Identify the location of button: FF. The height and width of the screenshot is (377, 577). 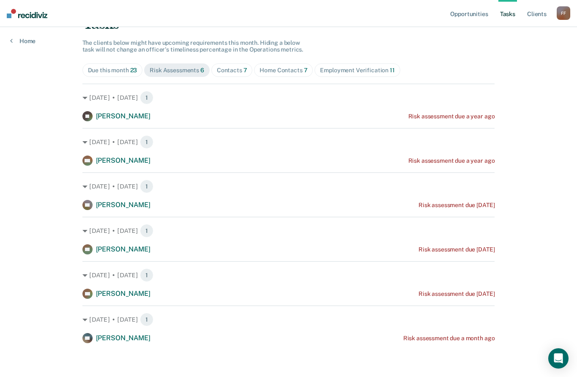
(563, 13).